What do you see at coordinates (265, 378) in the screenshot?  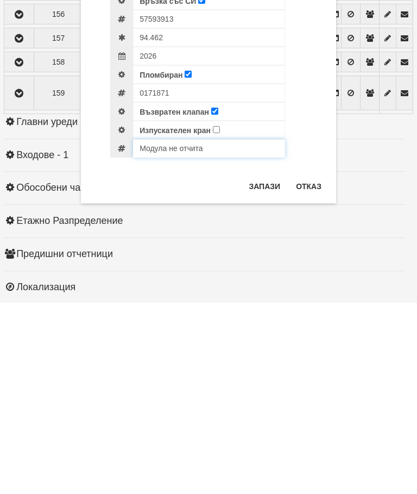 I see `button: Запази` at bounding box center [265, 378].